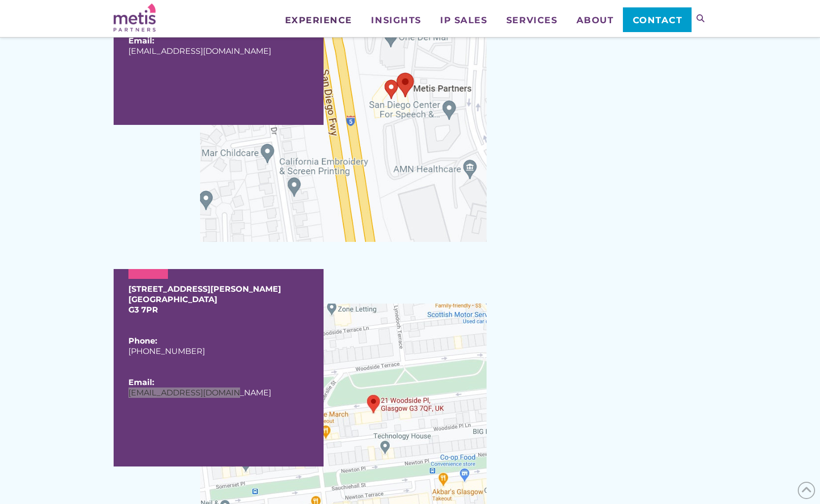 Image resolution: width=820 pixels, height=504 pixels. What do you see at coordinates (464, 20) in the screenshot?
I see `span: IP Sales` at bounding box center [464, 20].